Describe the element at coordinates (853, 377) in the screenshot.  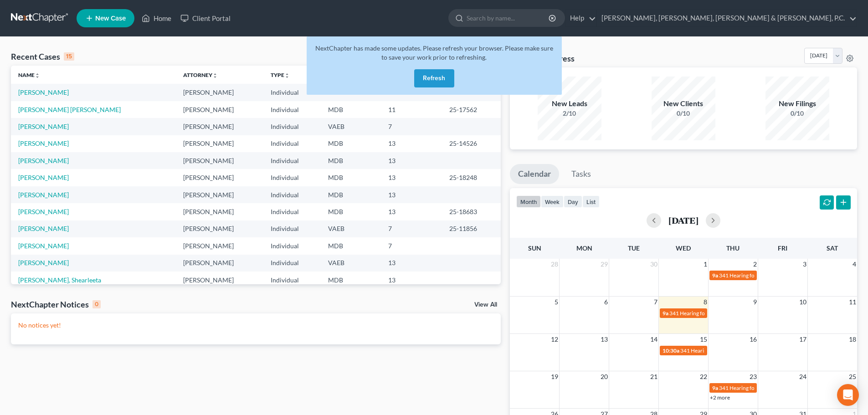
I see `span: 25` at that location.